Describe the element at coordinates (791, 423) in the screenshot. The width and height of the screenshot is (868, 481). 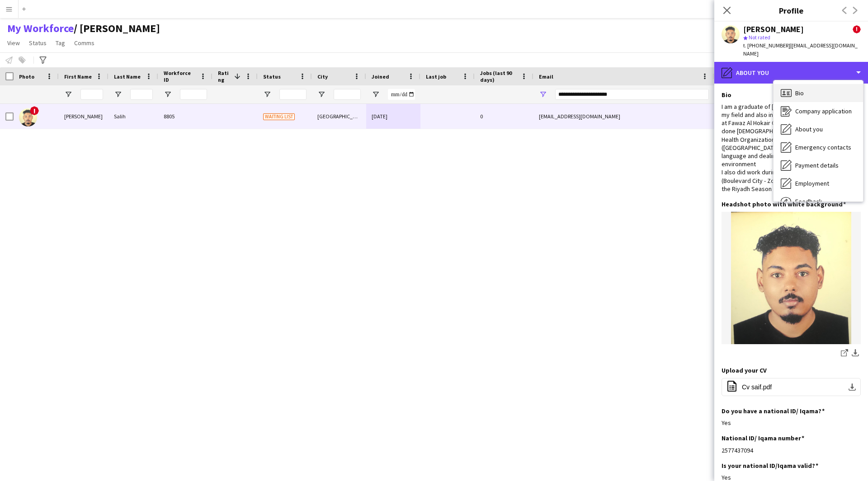
I see `div: Yes` at that location.